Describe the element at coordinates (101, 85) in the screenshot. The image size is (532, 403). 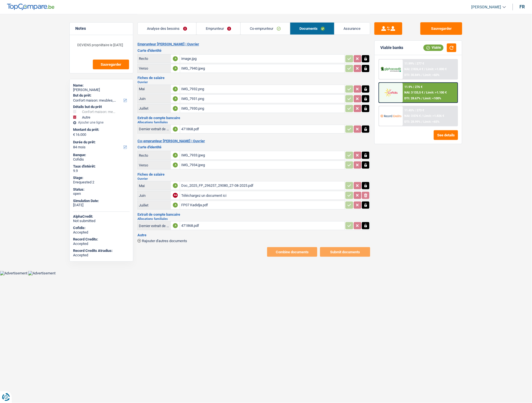
I see `div: Name:` at that location.